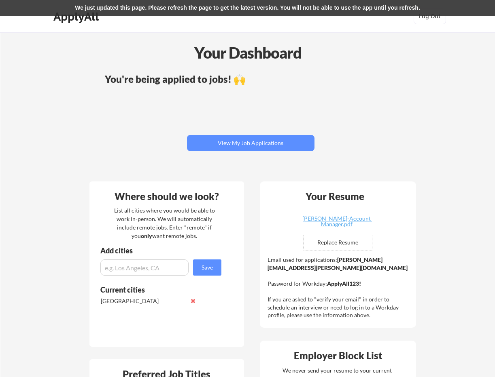 This screenshot has height=377, width=495. Describe the element at coordinates (144, 268) in the screenshot. I see `input: e.g. Los Angeles, CA` at that location.